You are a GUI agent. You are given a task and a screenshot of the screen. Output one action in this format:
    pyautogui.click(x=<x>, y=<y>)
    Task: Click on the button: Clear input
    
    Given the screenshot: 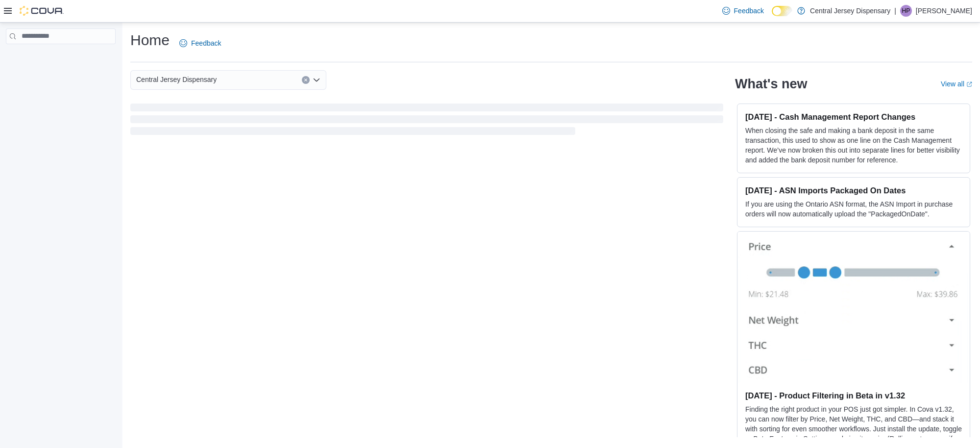 What is the action you would take?
    pyautogui.click(x=306, y=80)
    